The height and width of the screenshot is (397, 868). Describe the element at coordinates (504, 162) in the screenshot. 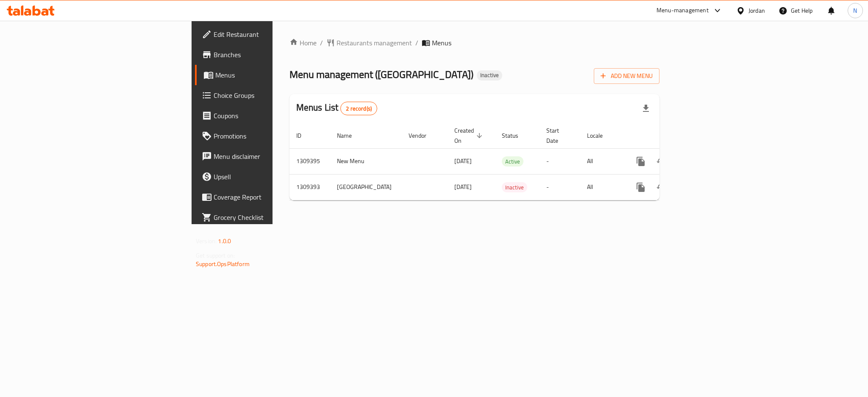

I see `table: enhanced table` at that location.